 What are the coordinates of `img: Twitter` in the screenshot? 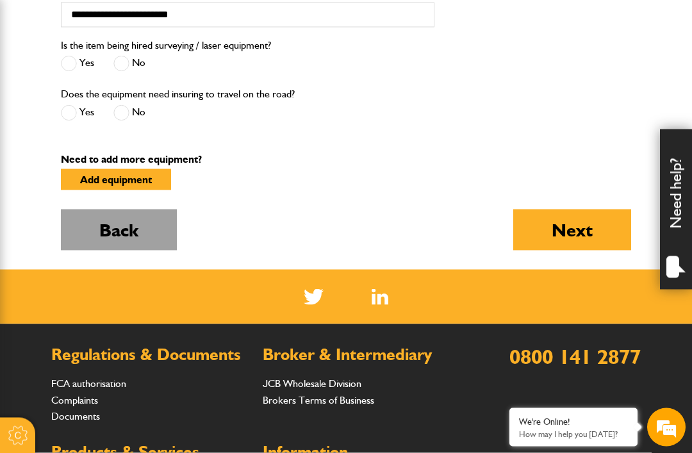 It's located at (313, 297).